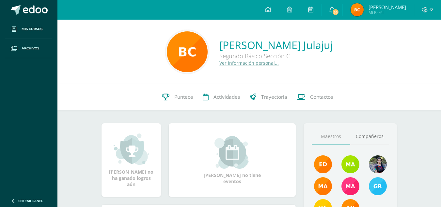 The image size is (441, 207). Describe the element at coordinates (378, 186) in the screenshot. I see `img: b7ce7144501556953be3fc0a459761b8.png` at that location.